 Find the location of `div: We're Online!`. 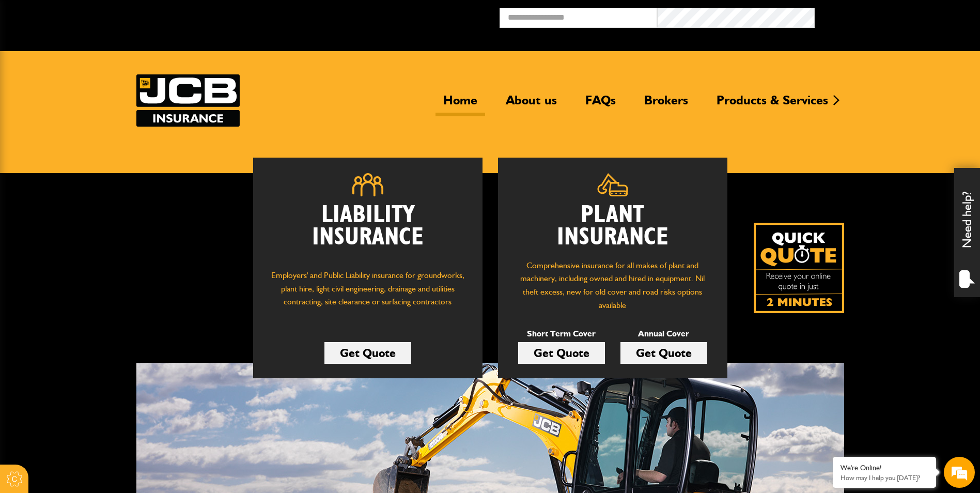

div: We're Online! is located at coordinates (884, 468).